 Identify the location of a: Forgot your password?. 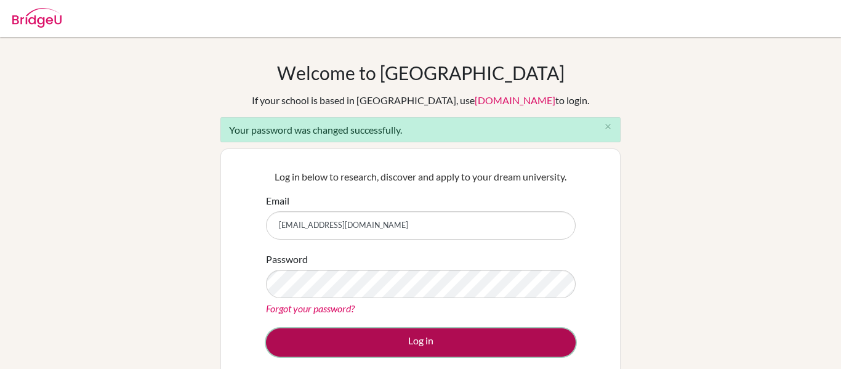
(310, 308).